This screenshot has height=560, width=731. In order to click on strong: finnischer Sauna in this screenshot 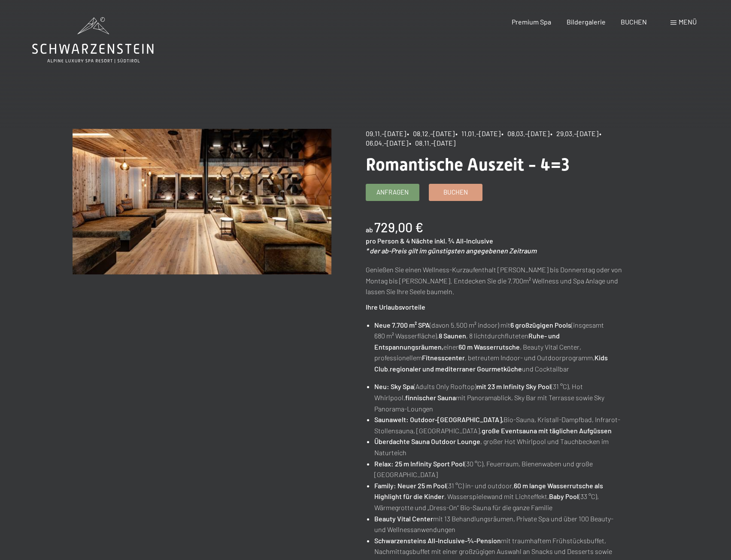, I will do `click(431, 397)`.